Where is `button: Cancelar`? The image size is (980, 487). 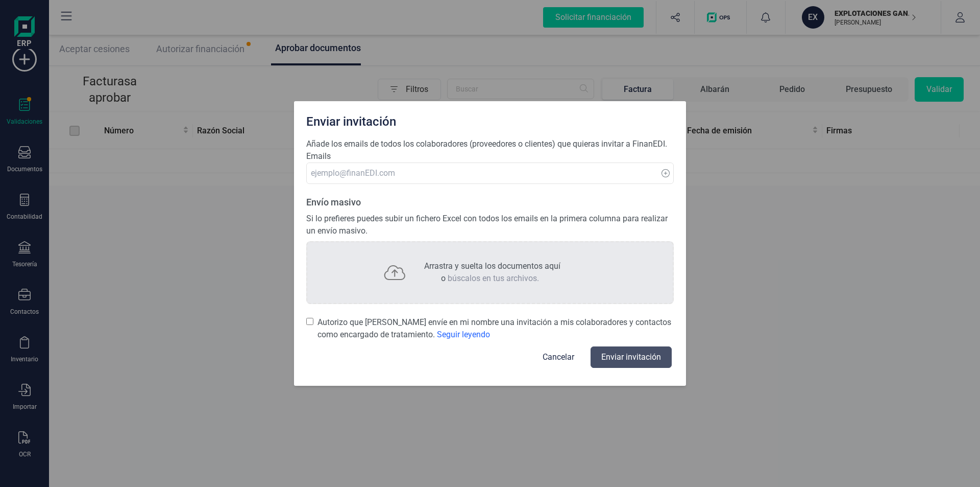
button: Cancelar is located at coordinates (558, 357).